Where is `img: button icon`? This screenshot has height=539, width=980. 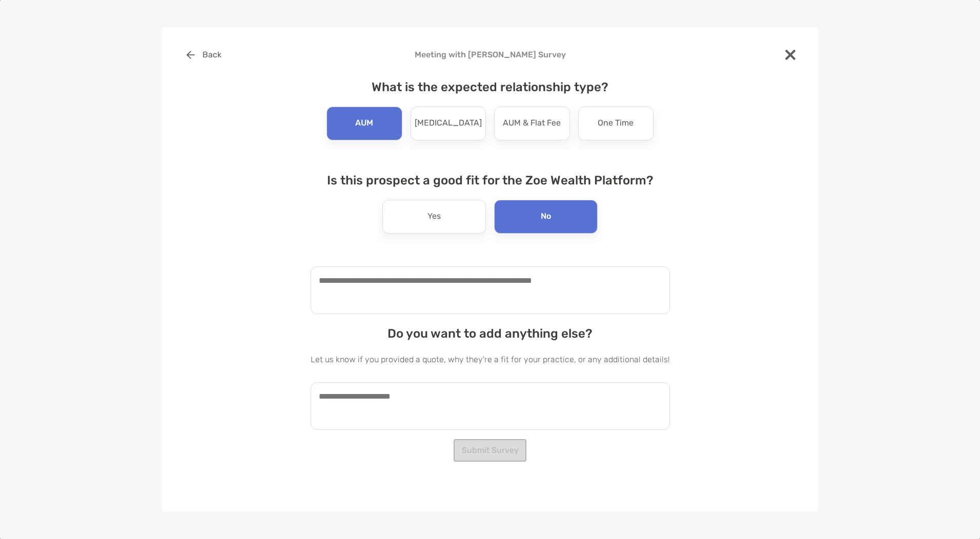
img: button icon is located at coordinates (191, 55).